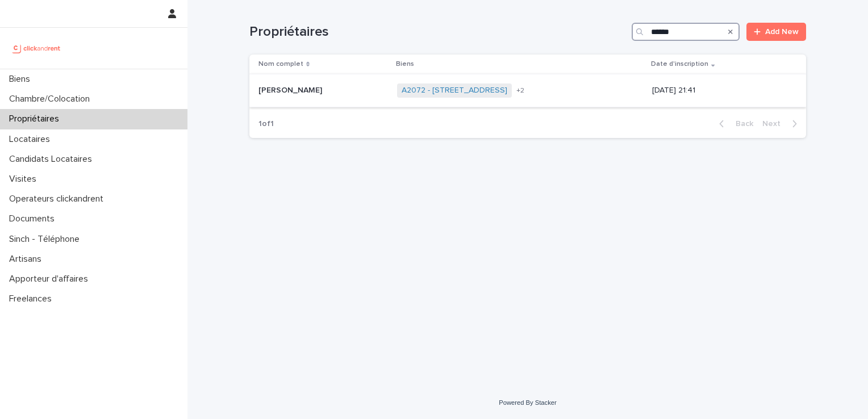  I want to click on p: Apporteur d'affaires, so click(51, 279).